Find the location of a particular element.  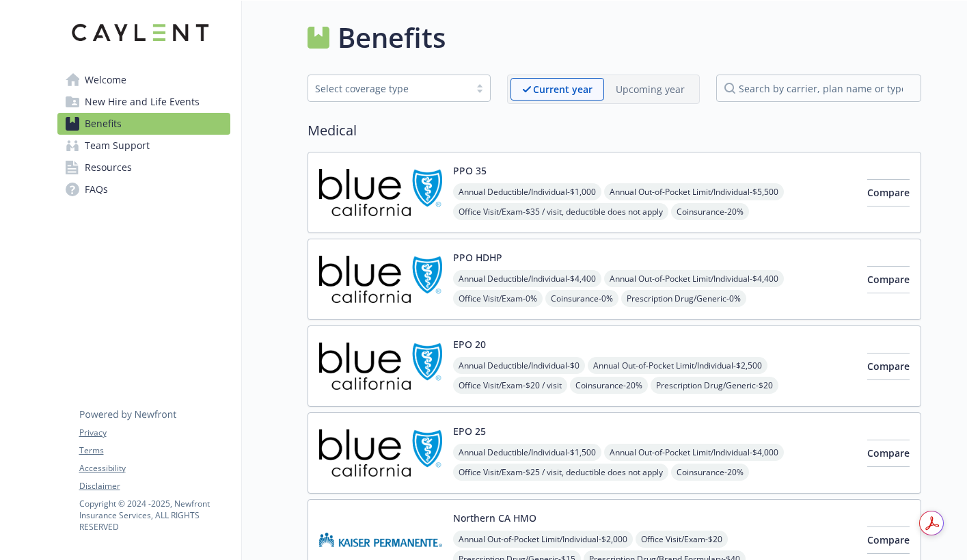

button: PPO HDHP is located at coordinates (477, 257).